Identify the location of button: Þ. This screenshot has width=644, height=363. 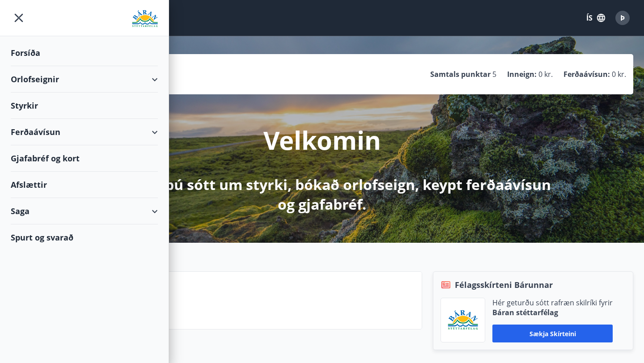
(622, 18).